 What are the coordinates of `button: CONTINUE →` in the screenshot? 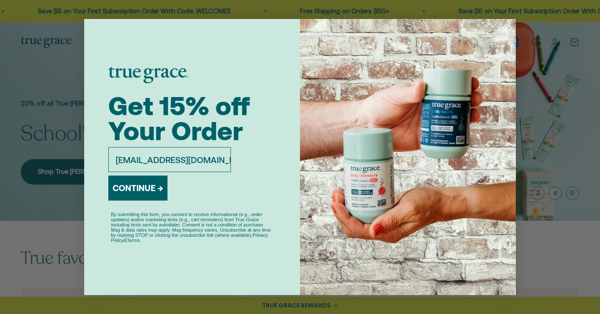 It's located at (138, 188).